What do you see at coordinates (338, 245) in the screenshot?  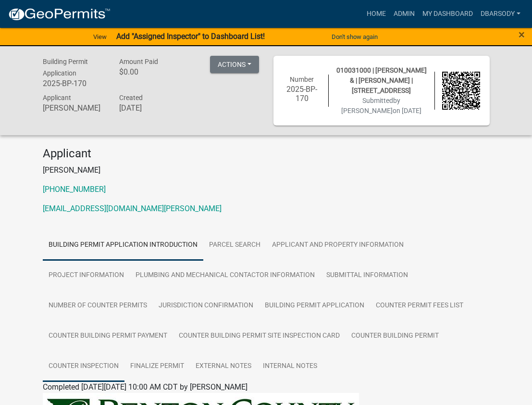 I see `a: Applicant and Property Information` at bounding box center [338, 245].